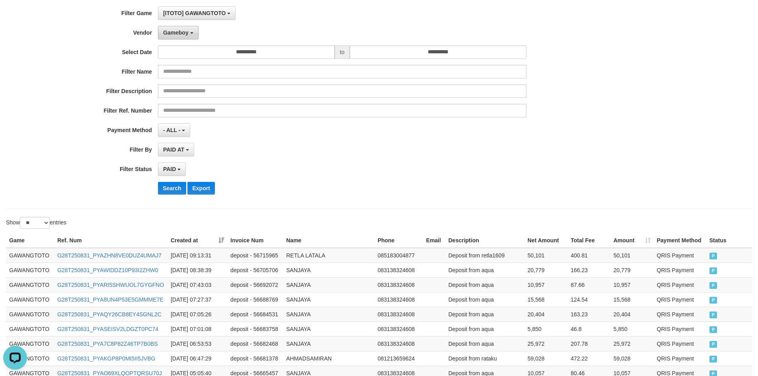  Describe the element at coordinates (546, 270) in the screenshot. I see `td: 20,779` at that location.